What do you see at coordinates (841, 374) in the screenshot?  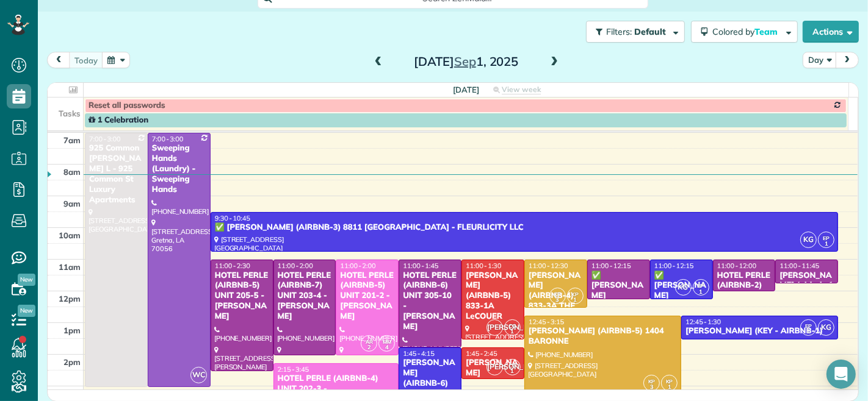 I see `div: Open Intercom Messenger` at bounding box center [841, 374].